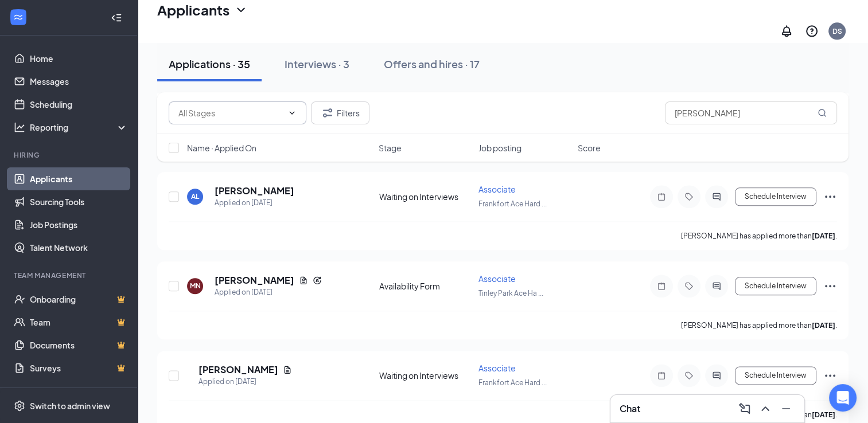 This screenshot has height=423, width=868. Describe the element at coordinates (786, 409) in the screenshot. I see `button: Minimize` at that location.